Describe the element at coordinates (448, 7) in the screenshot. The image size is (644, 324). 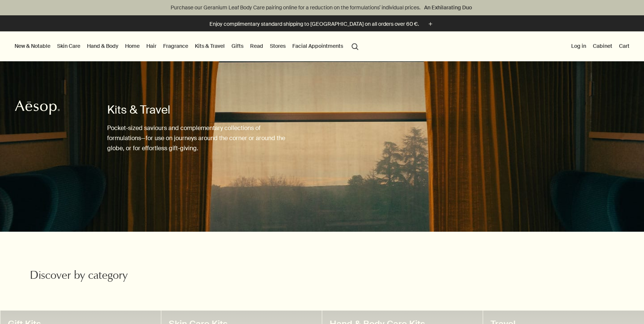
I see `a: An Exhilarating Duo` at that location.